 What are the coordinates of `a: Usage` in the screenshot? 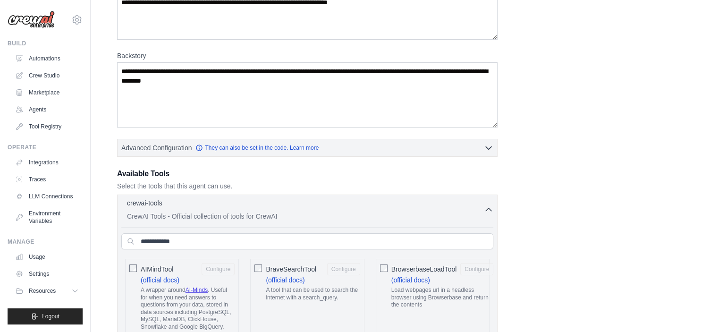 It's located at (47, 257).